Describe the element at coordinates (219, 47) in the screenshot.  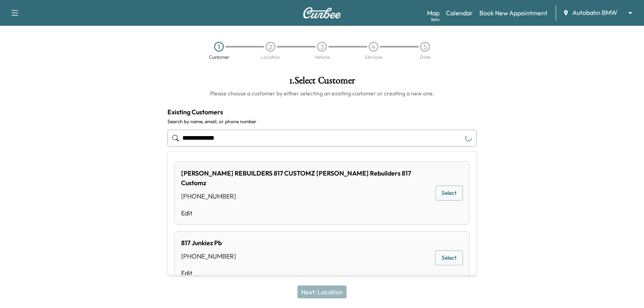
I see `div: 1` at that location.